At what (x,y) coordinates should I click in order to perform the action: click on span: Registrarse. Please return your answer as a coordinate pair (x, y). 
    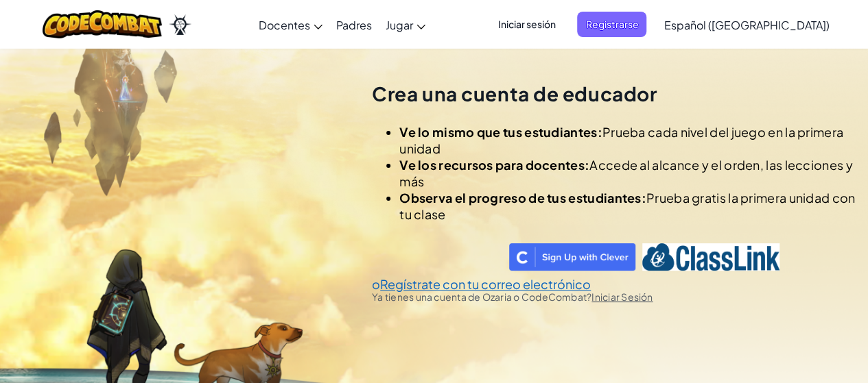
    Looking at the image, I should click on (611, 24).